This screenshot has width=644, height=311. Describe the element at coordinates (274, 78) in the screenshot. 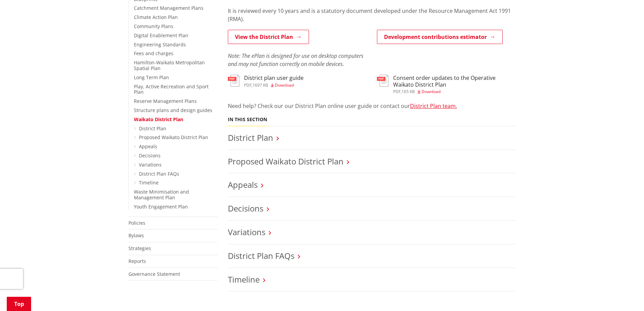

I see `h3: District plan user guide` at that location.